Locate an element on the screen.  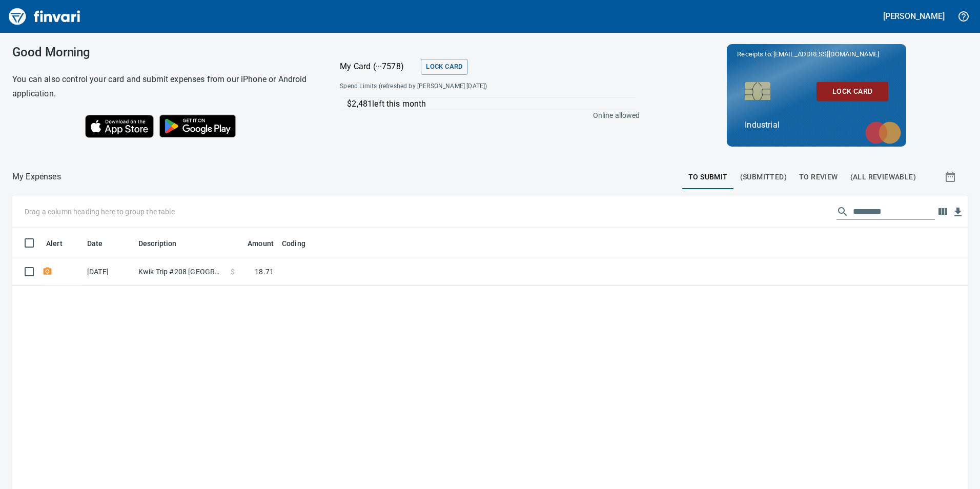
span: To Submit is located at coordinates (708, 177).